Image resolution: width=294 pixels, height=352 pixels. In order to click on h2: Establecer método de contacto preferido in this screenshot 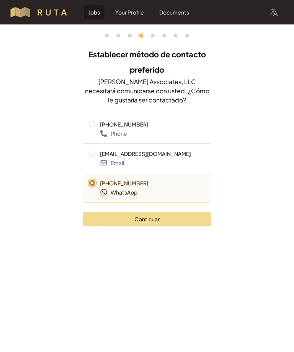, I will do `click(147, 62)`.